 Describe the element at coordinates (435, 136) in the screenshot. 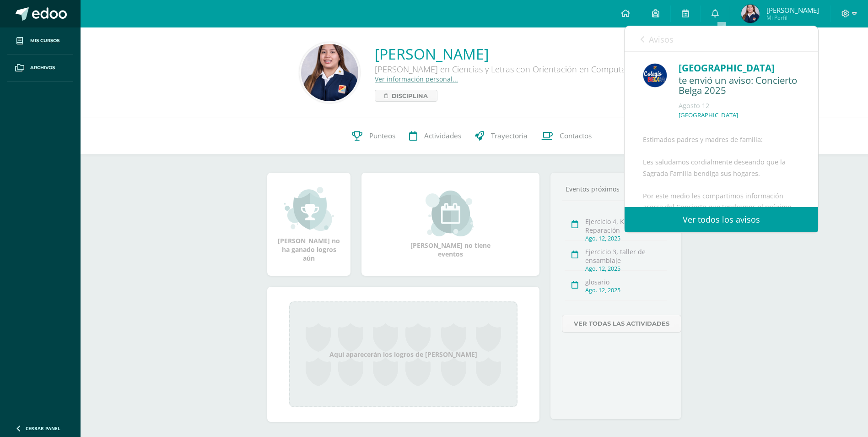

I see `a: Actividades` at that location.